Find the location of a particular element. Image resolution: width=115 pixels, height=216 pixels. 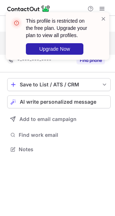

header: This profile is restricted on the free plan. Upgrade your plan to view all profiles. is located at coordinates (59, 28).